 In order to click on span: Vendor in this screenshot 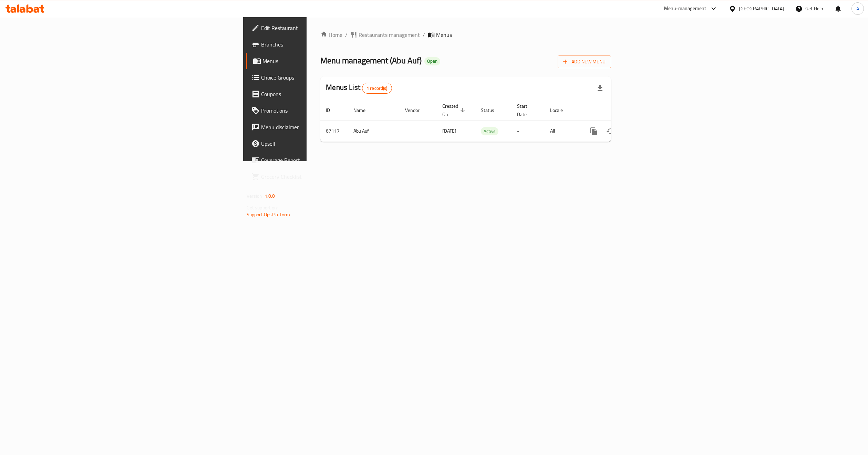, I will do `click(417, 110)`.